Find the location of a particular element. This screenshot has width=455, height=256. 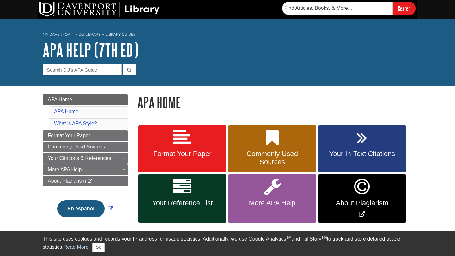

span: APA Home is located at coordinates (60, 99).